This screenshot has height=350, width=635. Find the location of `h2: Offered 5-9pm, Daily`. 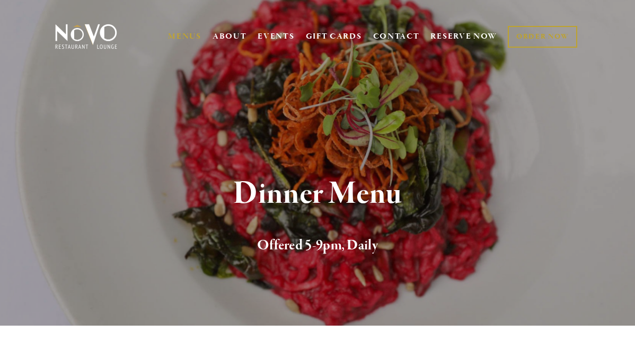

h2: Offered 5-9pm, Daily is located at coordinates (317, 246).